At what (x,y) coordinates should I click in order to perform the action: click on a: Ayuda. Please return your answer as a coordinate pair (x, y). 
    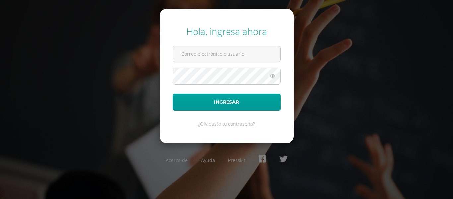
    Looking at the image, I should click on (208, 160).